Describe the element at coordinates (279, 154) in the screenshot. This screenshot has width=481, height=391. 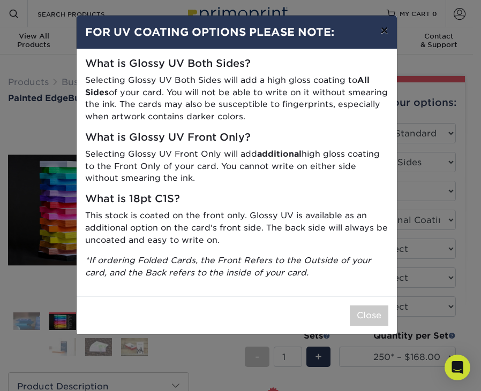
I see `strong: additional` at that location.